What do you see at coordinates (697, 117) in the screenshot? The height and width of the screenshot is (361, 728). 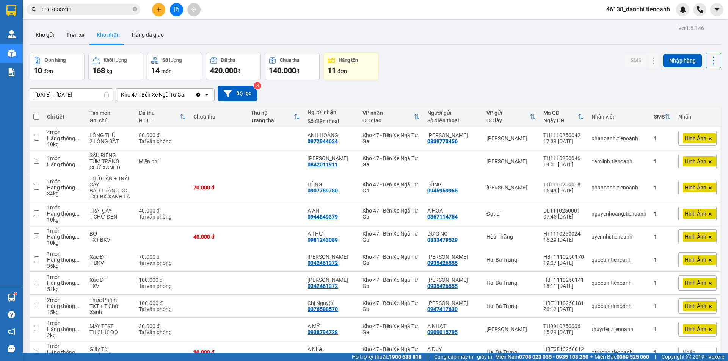 I see `div: Nhãn` at bounding box center [697, 117].